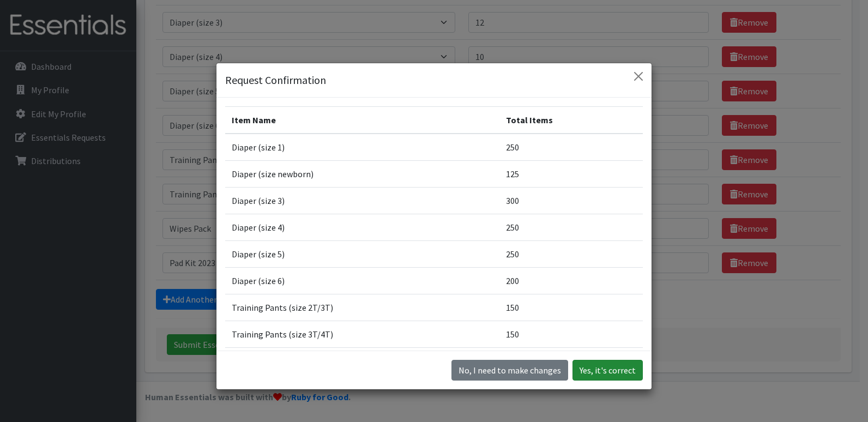  What do you see at coordinates (362, 361) in the screenshot?
I see `td: Wipes Pack` at bounding box center [362, 361].